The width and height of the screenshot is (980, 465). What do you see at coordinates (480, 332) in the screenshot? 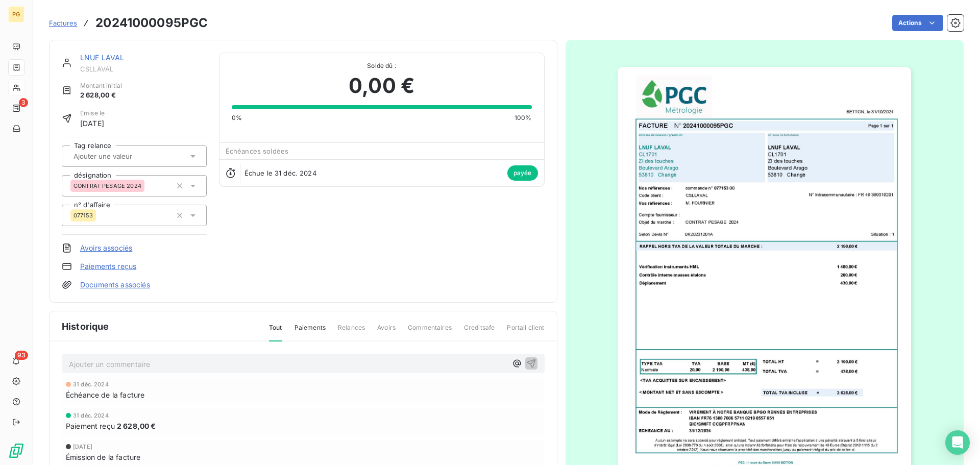
I see `span: Creditsafe` at bounding box center [480, 332].